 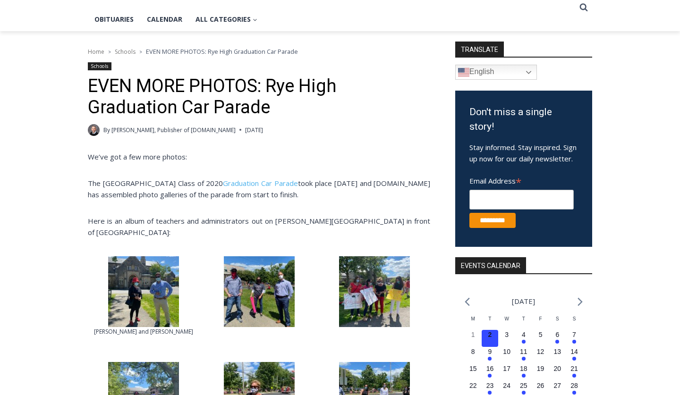 I want to click on div: Saturday, so click(x=557, y=323).